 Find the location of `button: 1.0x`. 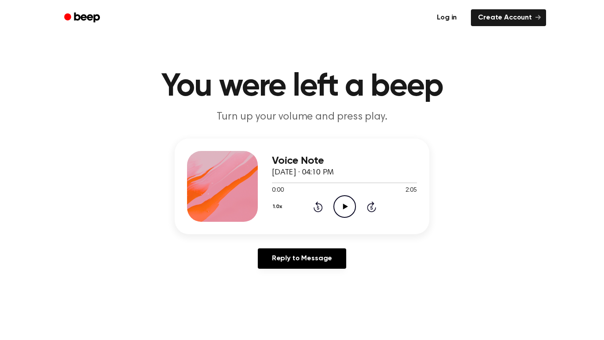

button: 1.0x is located at coordinates (279, 207).